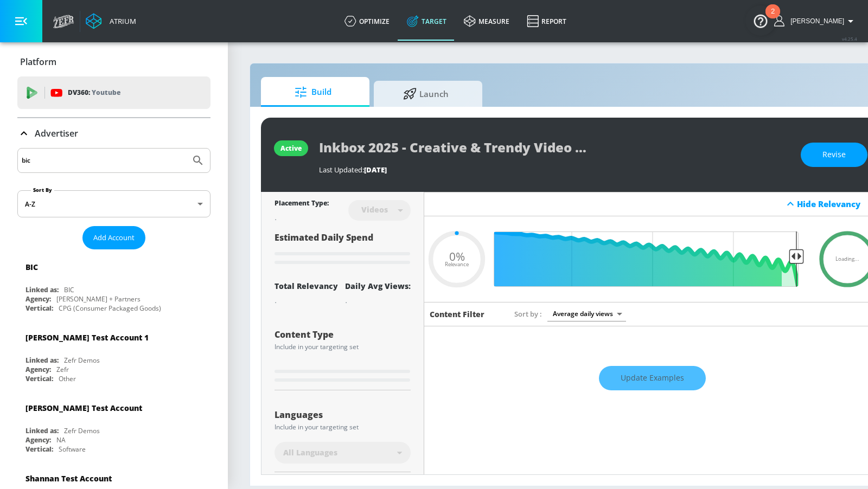  What do you see at coordinates (835, 155) in the screenshot?
I see `button: Revise` at bounding box center [835, 155].